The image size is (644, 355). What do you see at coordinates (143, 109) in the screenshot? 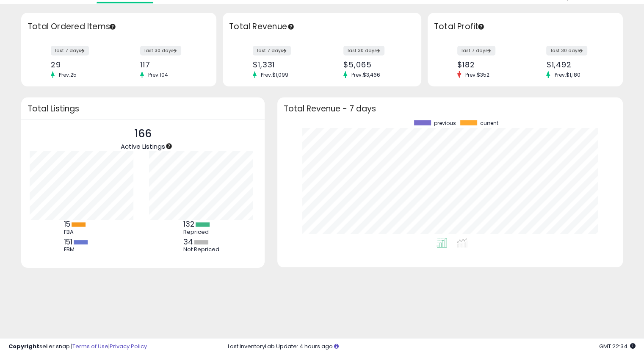
I see `h3: Total Listings` at bounding box center [143, 109].